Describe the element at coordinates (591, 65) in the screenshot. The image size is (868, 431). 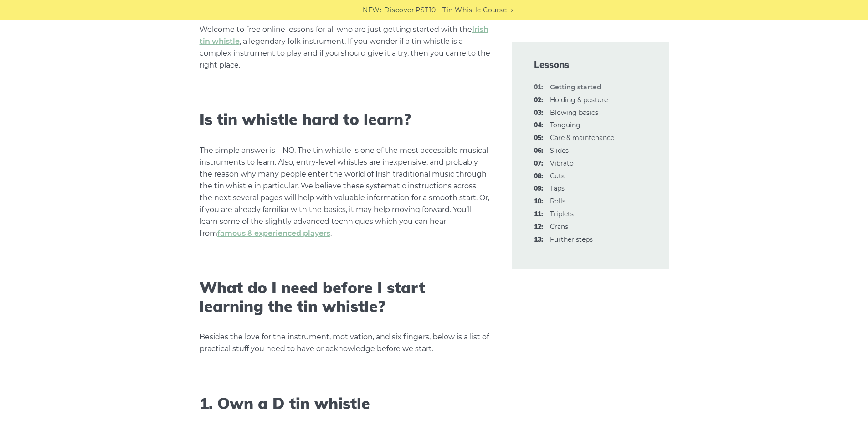
I see `span: Lessons` at that location.